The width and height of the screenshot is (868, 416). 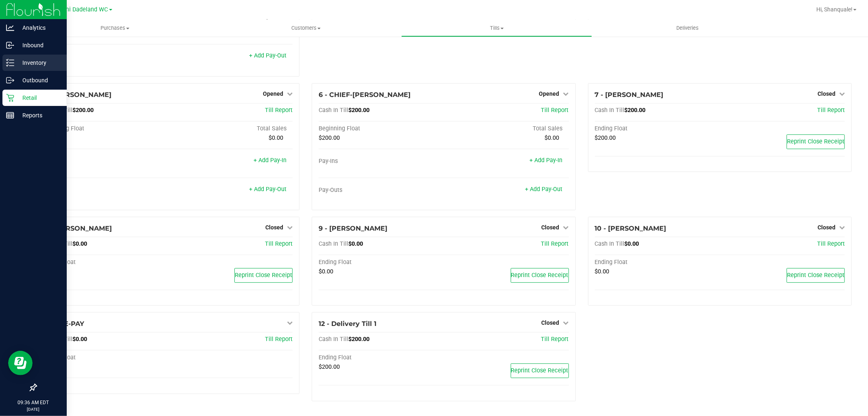 What do you see at coordinates (38, 115) in the screenshot?
I see `p: Reports` at bounding box center [38, 115].